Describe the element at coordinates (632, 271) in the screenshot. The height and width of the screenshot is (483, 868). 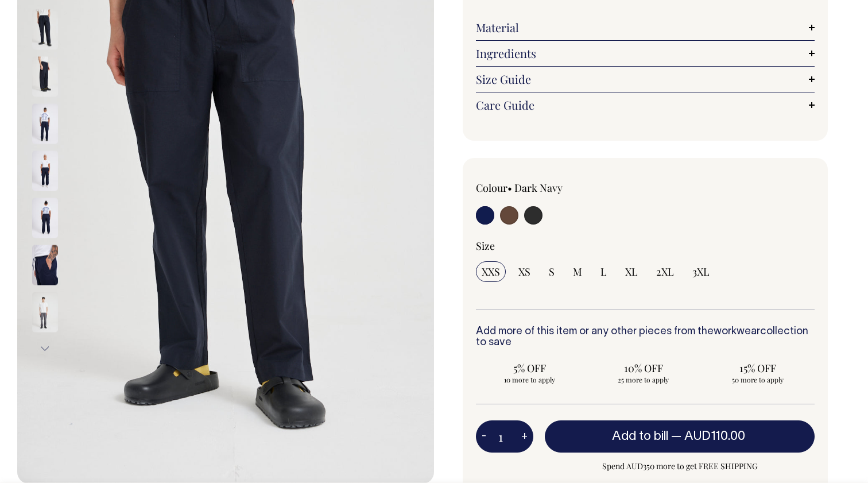
I see `input: XL` at that location.